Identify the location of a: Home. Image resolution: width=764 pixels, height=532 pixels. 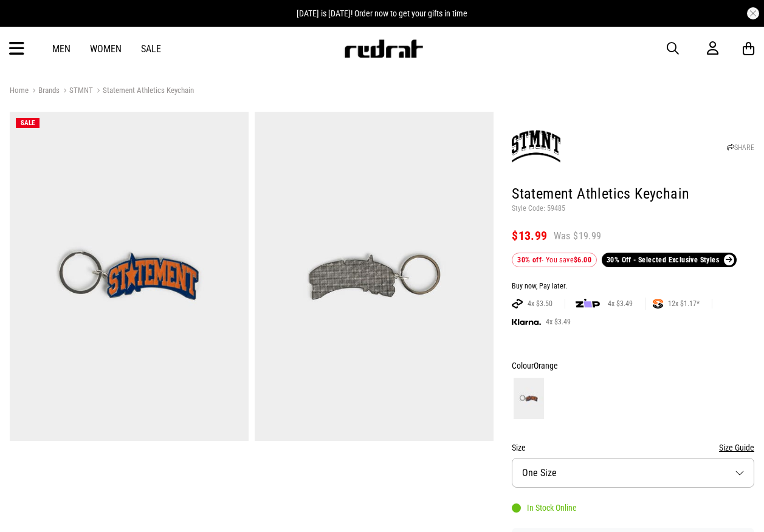
(19, 90).